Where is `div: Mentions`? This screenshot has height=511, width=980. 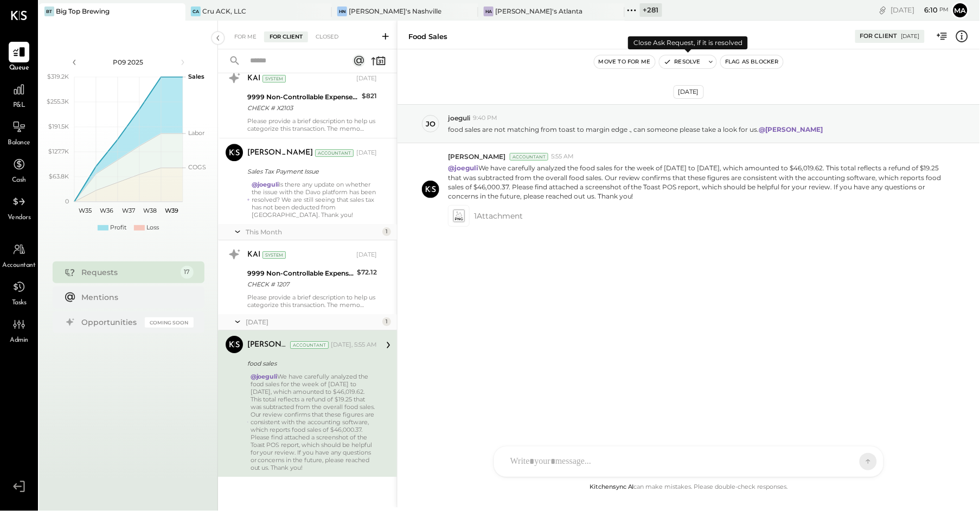 div: Mentions is located at coordinates (135, 297).